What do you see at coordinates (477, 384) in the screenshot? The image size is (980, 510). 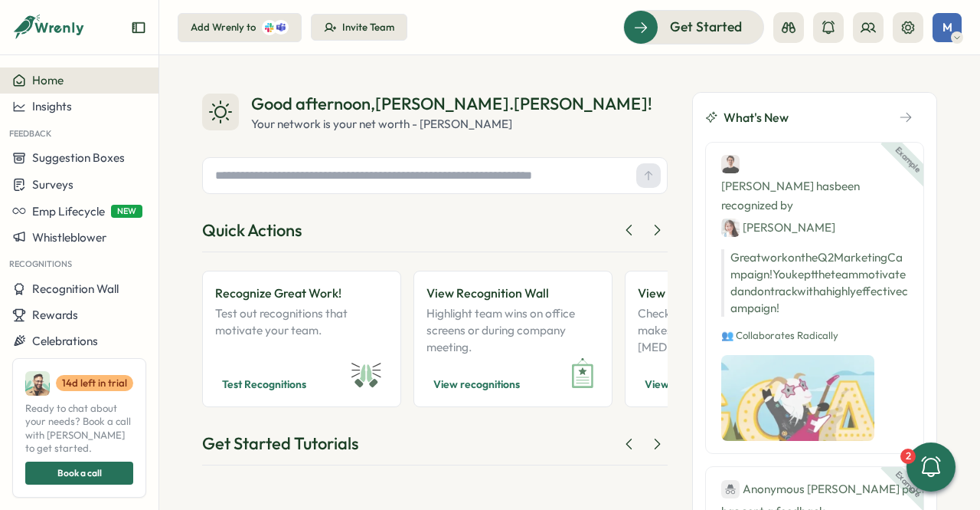 I see `span: View recognitions` at bounding box center [477, 384].